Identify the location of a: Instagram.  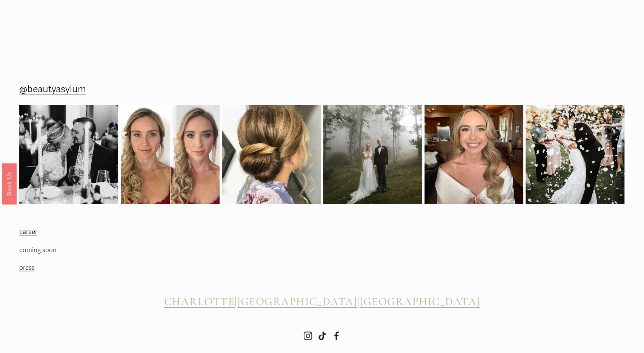
(308, 336).